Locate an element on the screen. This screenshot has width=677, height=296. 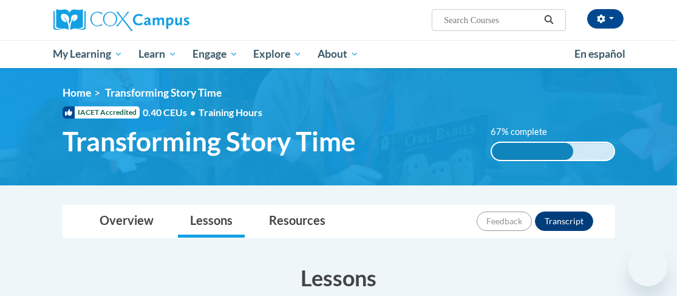
a: Learn is located at coordinates (157, 54).